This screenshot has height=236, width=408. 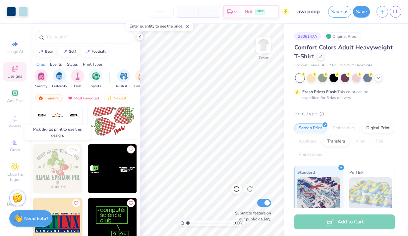 I want to click on img: Newest.gif, so click(x=110, y=98).